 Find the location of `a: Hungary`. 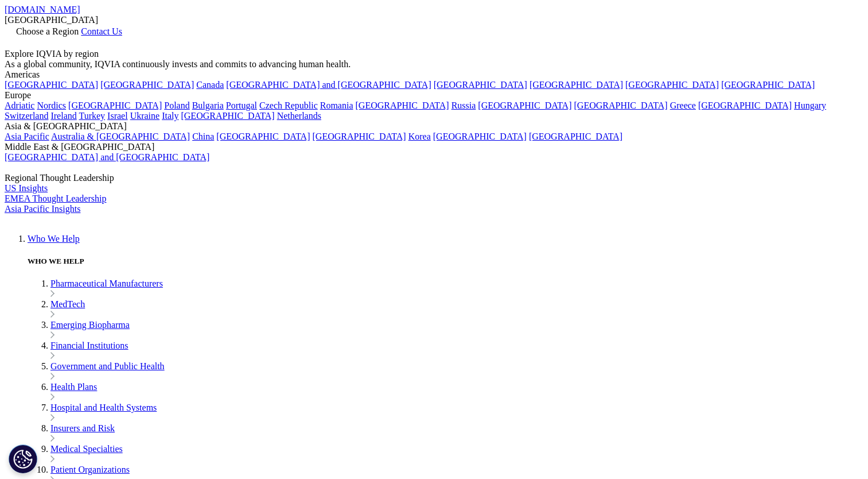

a: Hungary is located at coordinates (810, 105).